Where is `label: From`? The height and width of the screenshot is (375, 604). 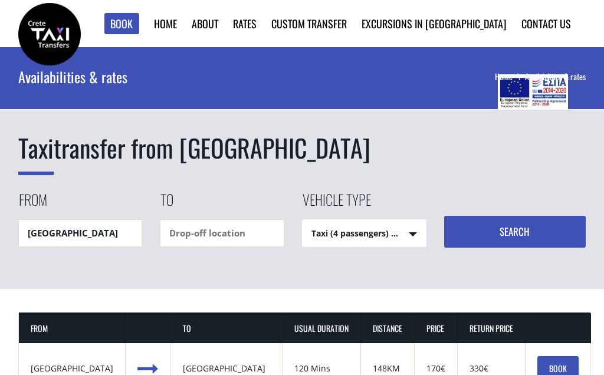
label: From is located at coordinates (32, 204).